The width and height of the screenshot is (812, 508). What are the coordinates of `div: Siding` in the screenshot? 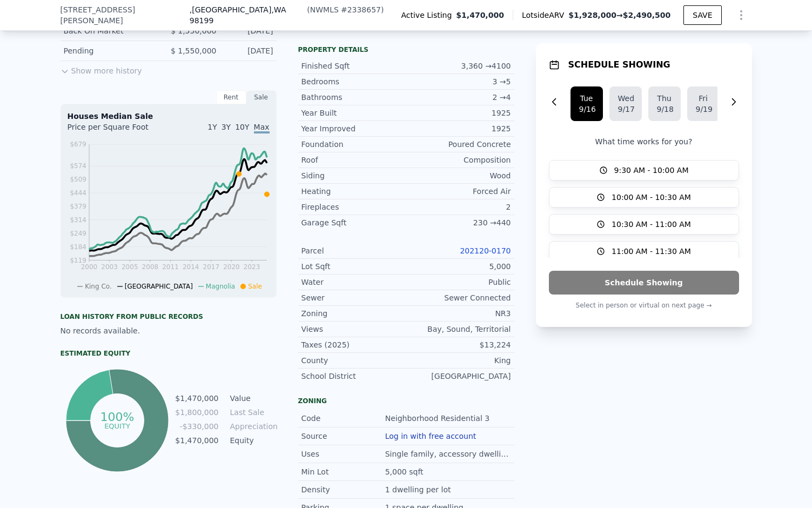 It's located at (354, 176).